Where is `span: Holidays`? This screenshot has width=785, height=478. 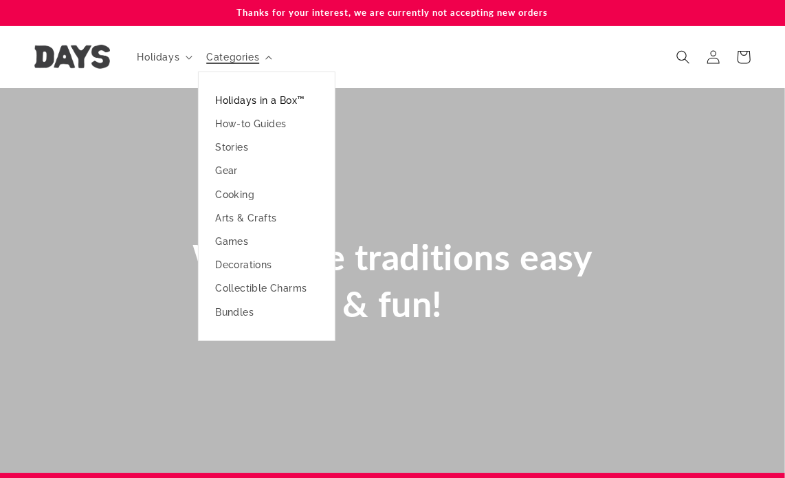 span: Holidays is located at coordinates (159, 57).